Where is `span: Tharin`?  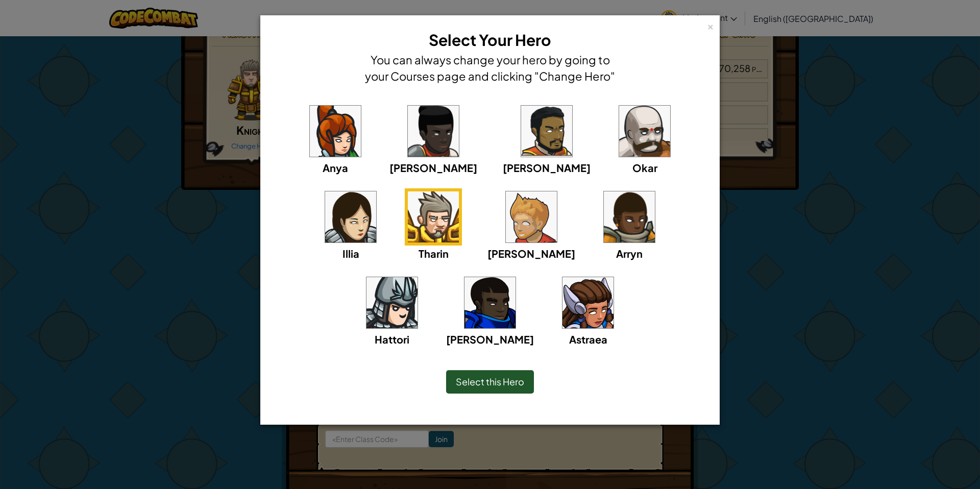 span: Tharin is located at coordinates (433, 254).